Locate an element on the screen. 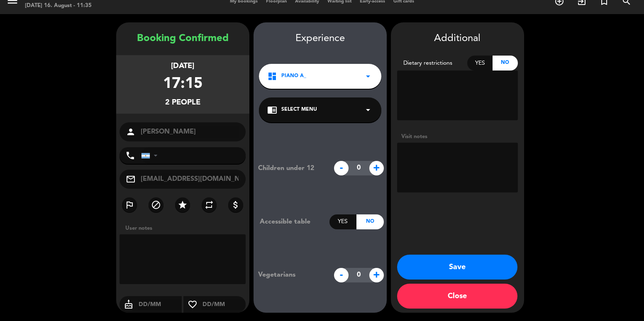 This screenshot has width=644, height=321. div: 2 people is located at coordinates (183, 103).